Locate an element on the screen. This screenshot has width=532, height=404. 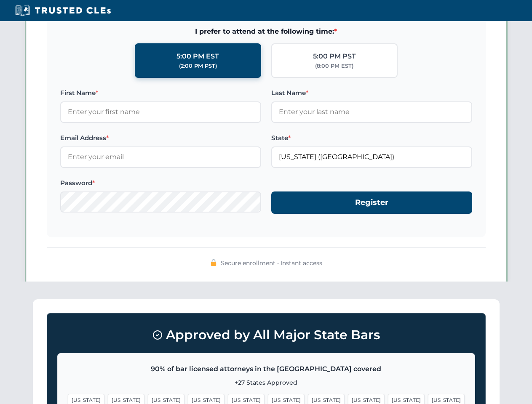
label: Email Address is located at coordinates (160, 138).